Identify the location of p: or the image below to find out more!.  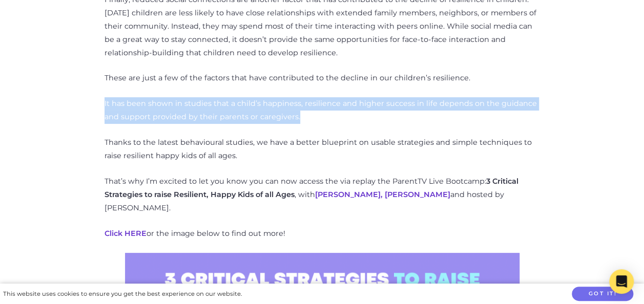
(322, 234).